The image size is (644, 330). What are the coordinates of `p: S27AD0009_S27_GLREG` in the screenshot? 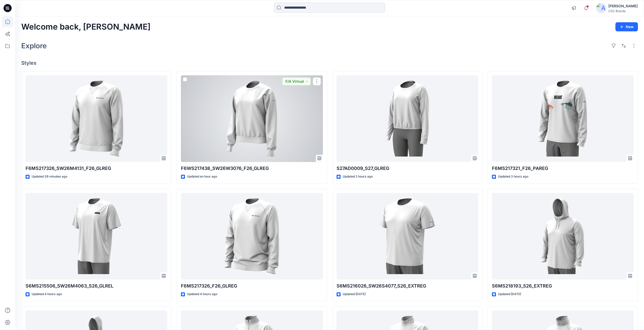 It's located at (407, 168).